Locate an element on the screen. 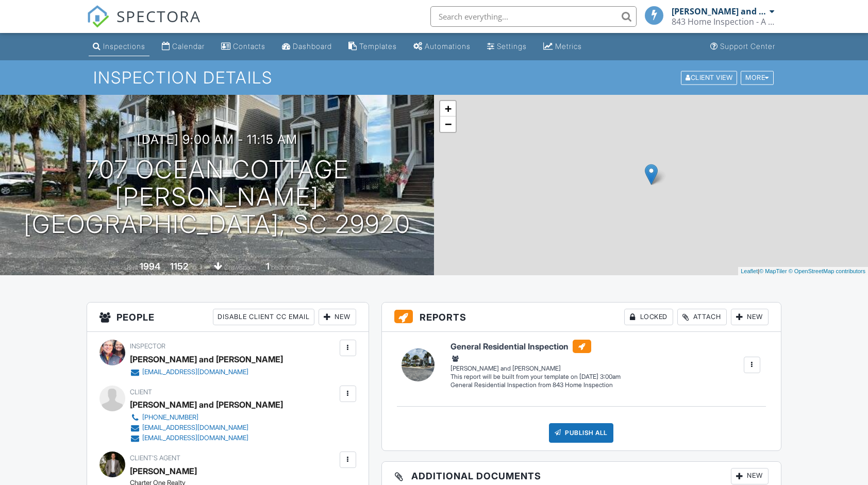 Image resolution: width=868 pixels, height=485 pixels. div: Contacts is located at coordinates (249, 46).